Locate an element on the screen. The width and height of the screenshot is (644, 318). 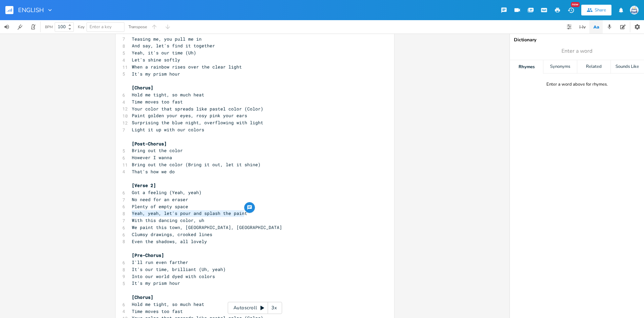
img: Sign In is located at coordinates (634, 10).